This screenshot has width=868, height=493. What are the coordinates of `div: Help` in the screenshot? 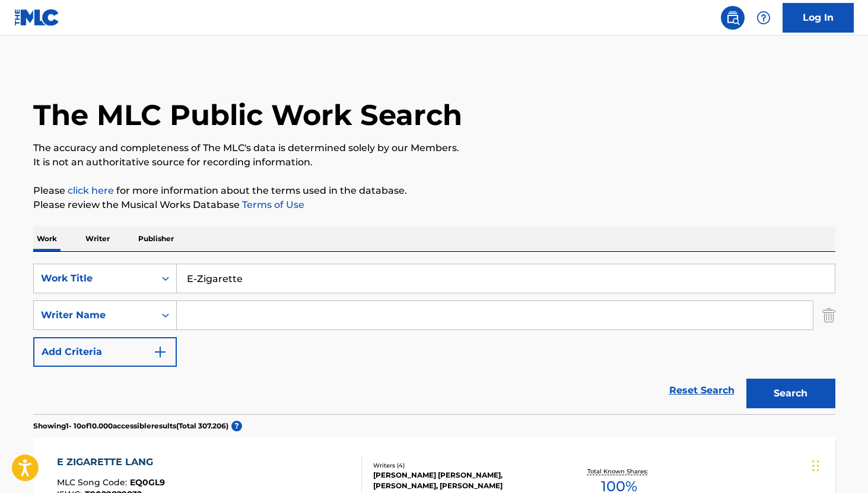 It's located at (764, 17).